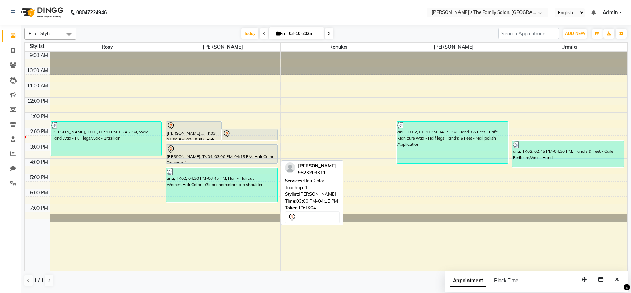 This screenshot has height=293, width=631. What do you see at coordinates (575, 34) in the screenshot?
I see `button: ADD NEW` at bounding box center [575, 34].